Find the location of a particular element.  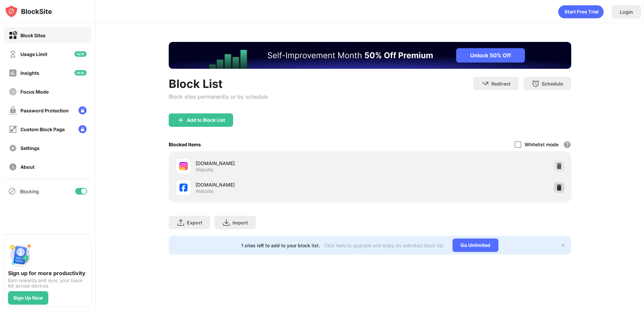

img: insights-off.svg is located at coordinates (13, 73).